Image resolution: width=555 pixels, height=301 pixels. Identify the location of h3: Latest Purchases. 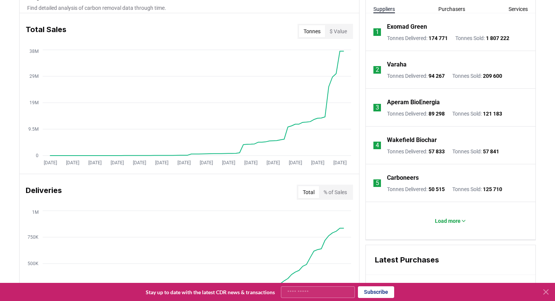
(451, 260).